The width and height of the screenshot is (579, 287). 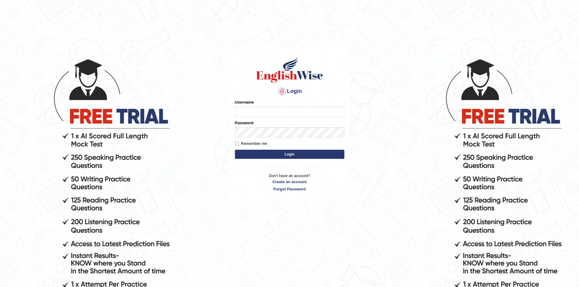 What do you see at coordinates (289, 189) in the screenshot?
I see `a: Forgot Password` at bounding box center [289, 189].